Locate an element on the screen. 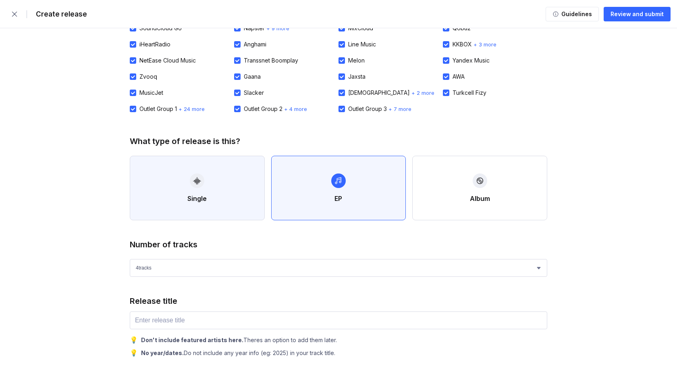 Image resolution: width=677 pixels, height=372 pixels. div: SoundCloud Go is located at coordinates (160, 28).